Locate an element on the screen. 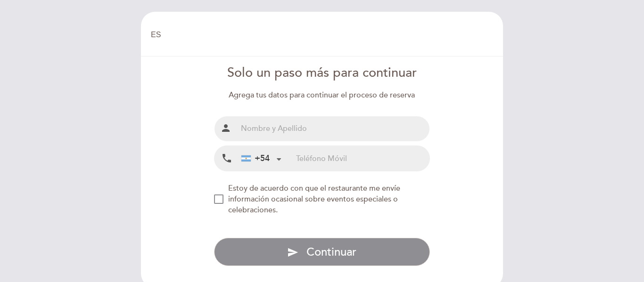  i: send is located at coordinates (293, 252).